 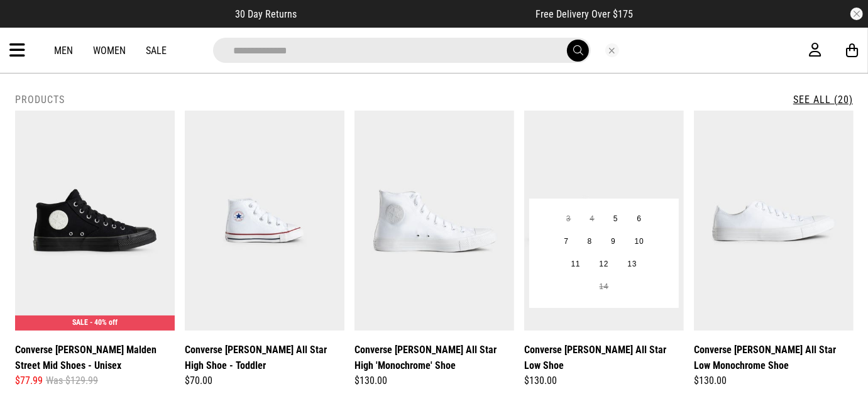 What do you see at coordinates (568, 220) in the screenshot?
I see `button: 3` at bounding box center [568, 220].